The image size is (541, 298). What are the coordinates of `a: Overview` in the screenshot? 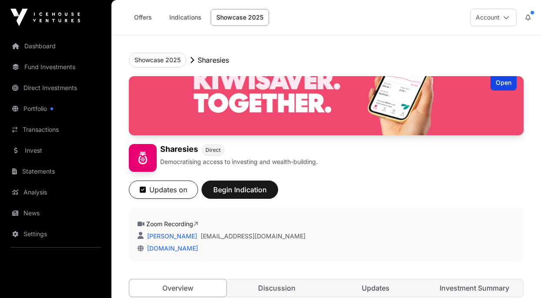 It's located at (178, 288).